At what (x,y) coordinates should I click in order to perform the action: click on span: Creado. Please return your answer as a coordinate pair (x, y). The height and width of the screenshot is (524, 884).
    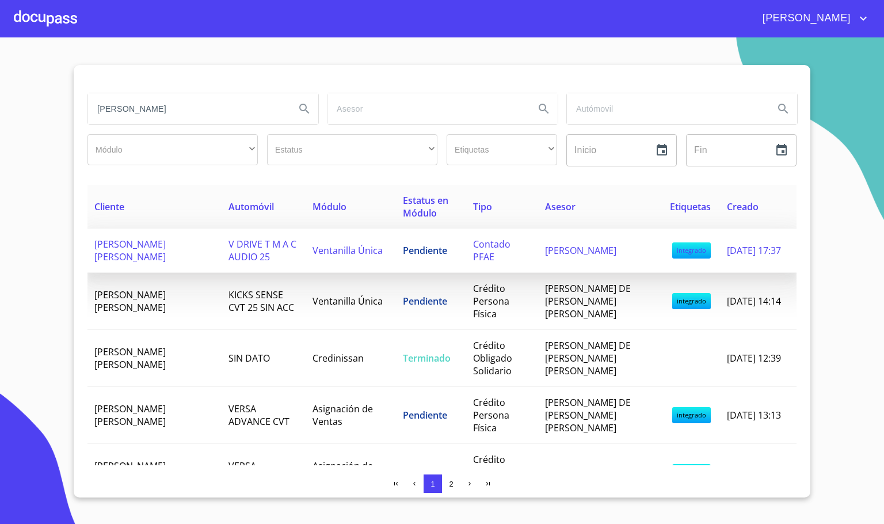
    Looking at the image, I should click on (742, 207).